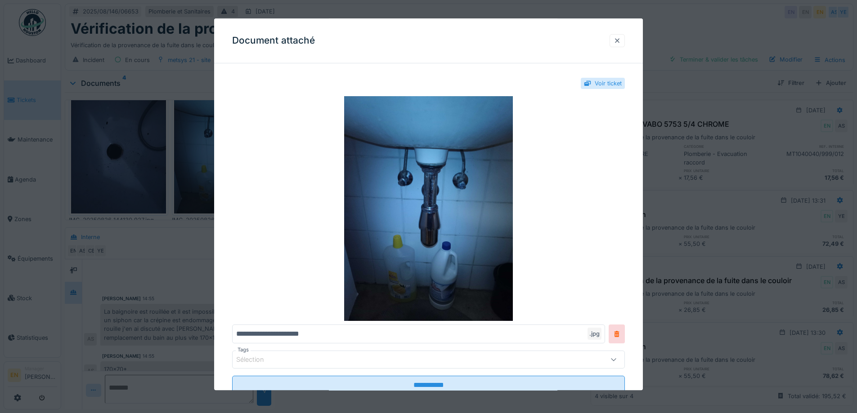 This screenshot has height=413, width=857. I want to click on div: Voir ticket, so click(608, 83).